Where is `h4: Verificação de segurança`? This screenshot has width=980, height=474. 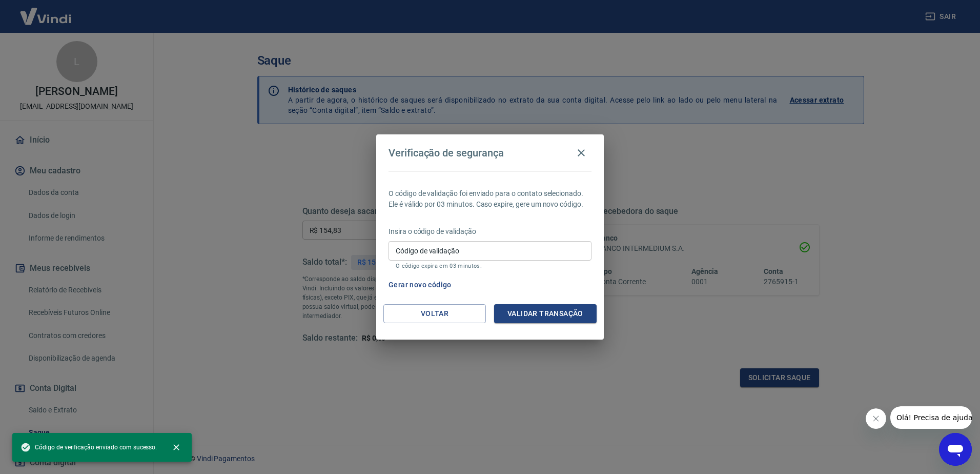
h4: Verificação de segurança is located at coordinates (446, 153).